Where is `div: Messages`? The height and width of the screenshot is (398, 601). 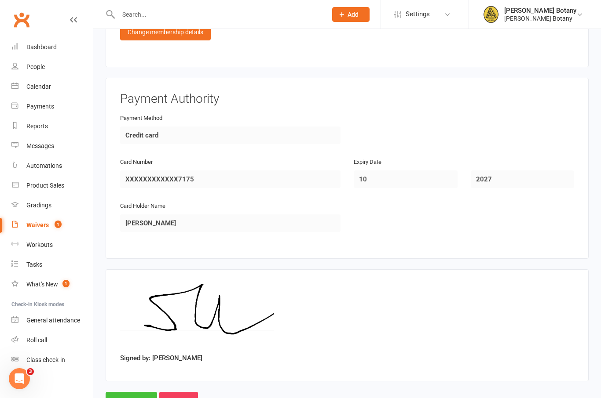 div: Messages is located at coordinates (40, 146).